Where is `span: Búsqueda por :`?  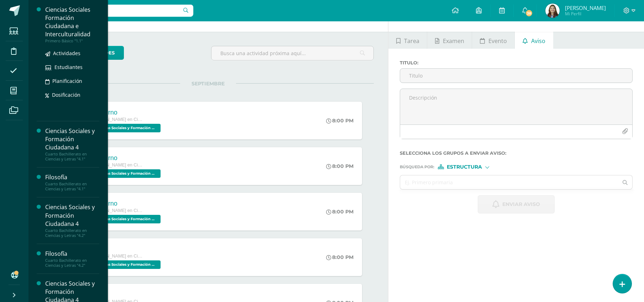
span: Búsqueda por : is located at coordinates (416, 167).